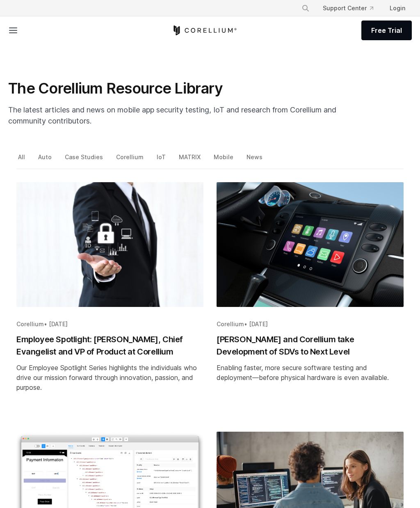  I want to click on a: Auto, so click(45, 160).